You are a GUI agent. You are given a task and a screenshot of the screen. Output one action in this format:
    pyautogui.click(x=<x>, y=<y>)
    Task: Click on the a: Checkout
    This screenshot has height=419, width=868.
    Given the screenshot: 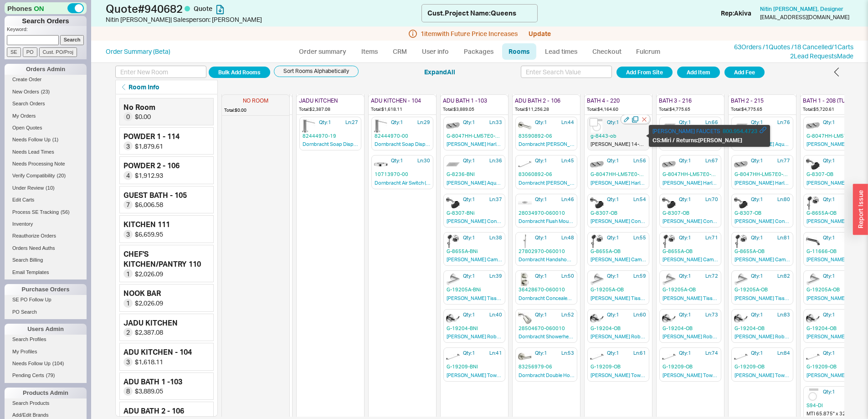 What is the action you would take?
    pyautogui.click(x=607, y=52)
    